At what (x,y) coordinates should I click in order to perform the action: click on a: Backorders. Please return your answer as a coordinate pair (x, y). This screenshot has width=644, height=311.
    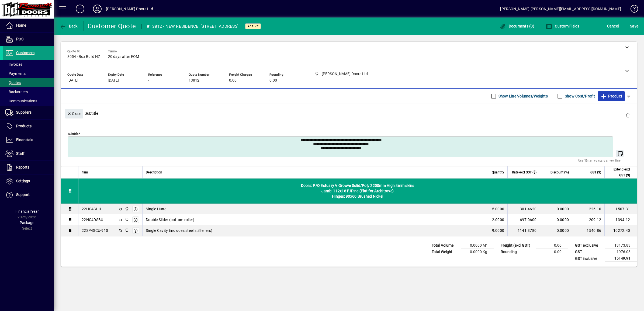
    Looking at the image, I should click on (28, 92).